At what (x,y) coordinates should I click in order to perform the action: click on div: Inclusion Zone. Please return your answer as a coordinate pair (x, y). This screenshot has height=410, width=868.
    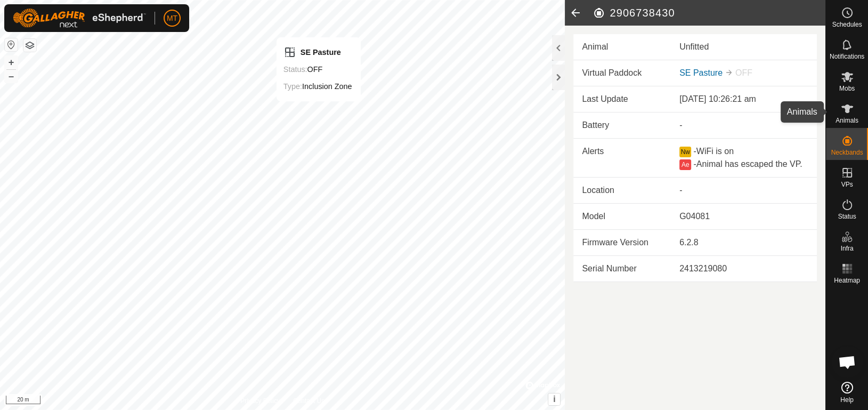
    Looking at the image, I should click on (317, 86).